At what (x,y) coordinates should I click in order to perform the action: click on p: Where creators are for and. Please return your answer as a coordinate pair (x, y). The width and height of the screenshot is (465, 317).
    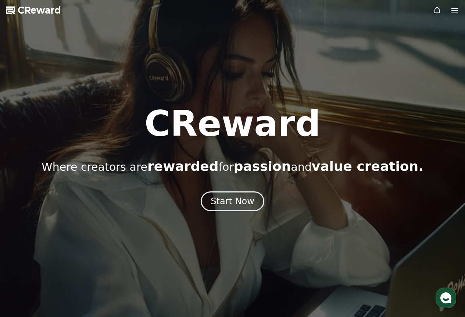
    Looking at the image, I should click on (232, 166).